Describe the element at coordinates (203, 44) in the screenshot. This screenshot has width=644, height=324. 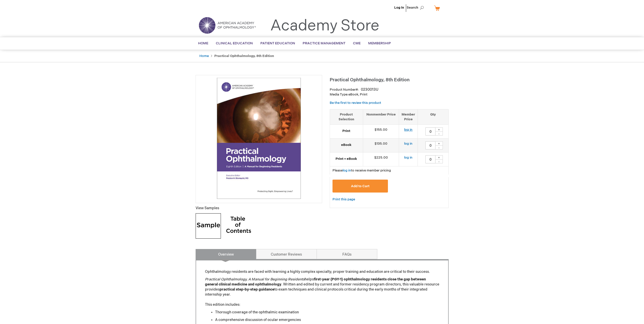
I see `span: Home` at that location.